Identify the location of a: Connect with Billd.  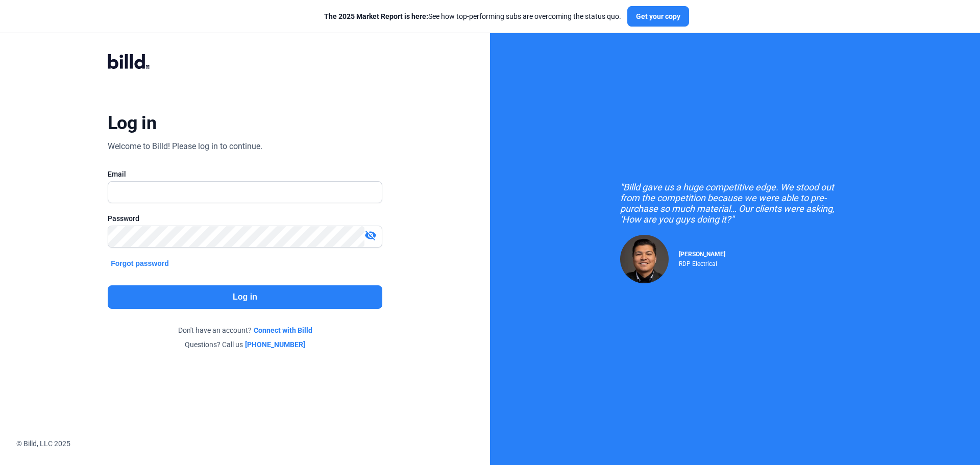
(283, 331).